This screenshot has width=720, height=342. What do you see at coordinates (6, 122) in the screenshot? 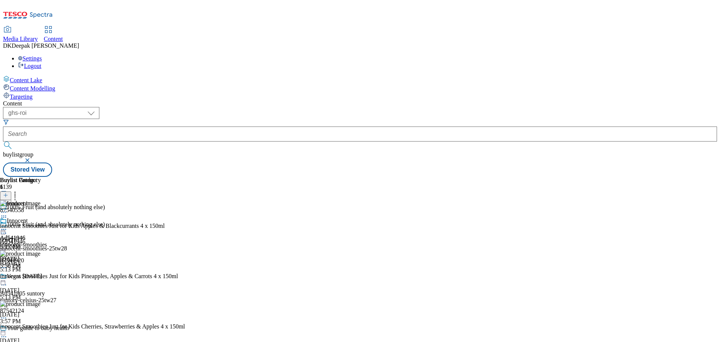
I see `svg: Search Filters` at bounding box center [6, 122].